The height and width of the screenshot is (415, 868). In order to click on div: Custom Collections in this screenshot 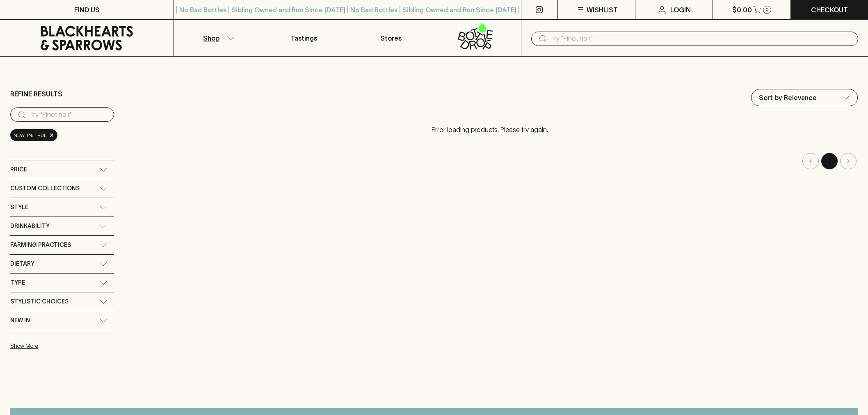, I will do `click(62, 188)`.